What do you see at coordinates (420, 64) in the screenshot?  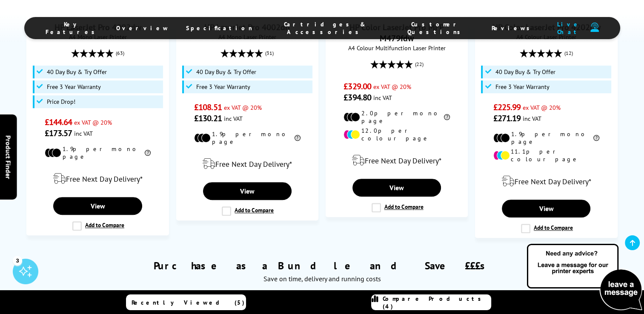 I see `span: (22)` at bounding box center [420, 64].